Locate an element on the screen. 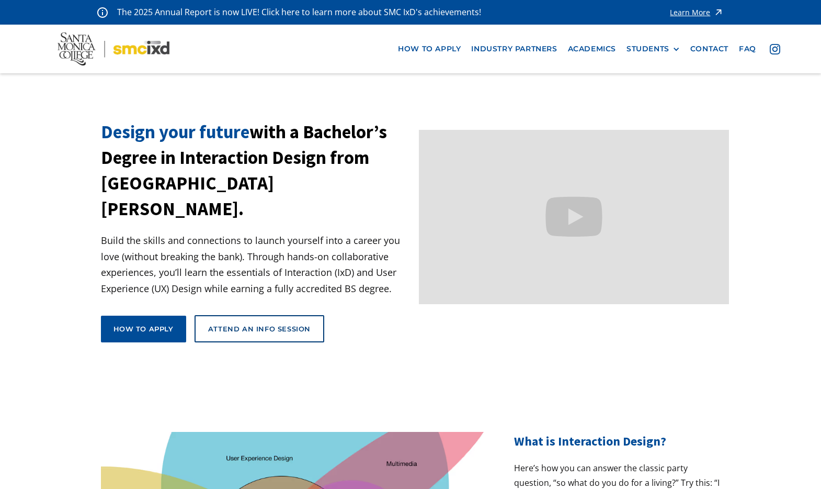  div: Learn More is located at coordinates (690, 13).